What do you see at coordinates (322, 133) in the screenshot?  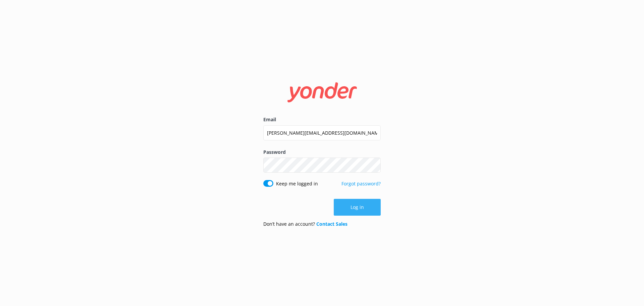 I see `input: user@emailaddress.com` at bounding box center [322, 133].